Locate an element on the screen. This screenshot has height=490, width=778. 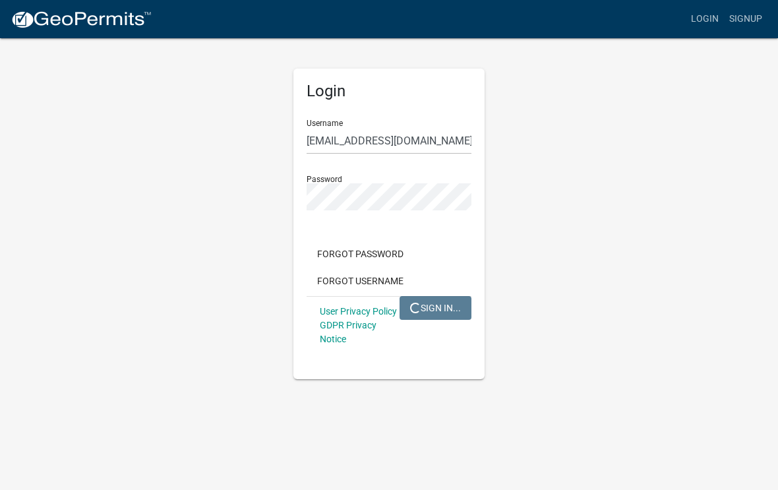
a: Login is located at coordinates (704, 19).